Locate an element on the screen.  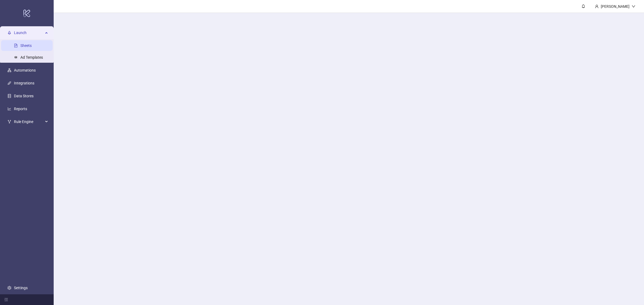
span: rocket is located at coordinates (10, 33).